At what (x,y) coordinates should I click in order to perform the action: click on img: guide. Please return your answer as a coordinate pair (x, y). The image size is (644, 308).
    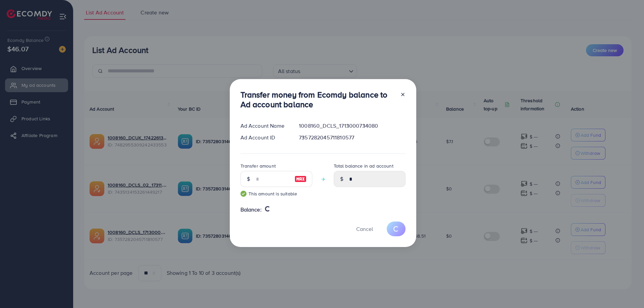
    Looking at the image, I should click on (244, 194).